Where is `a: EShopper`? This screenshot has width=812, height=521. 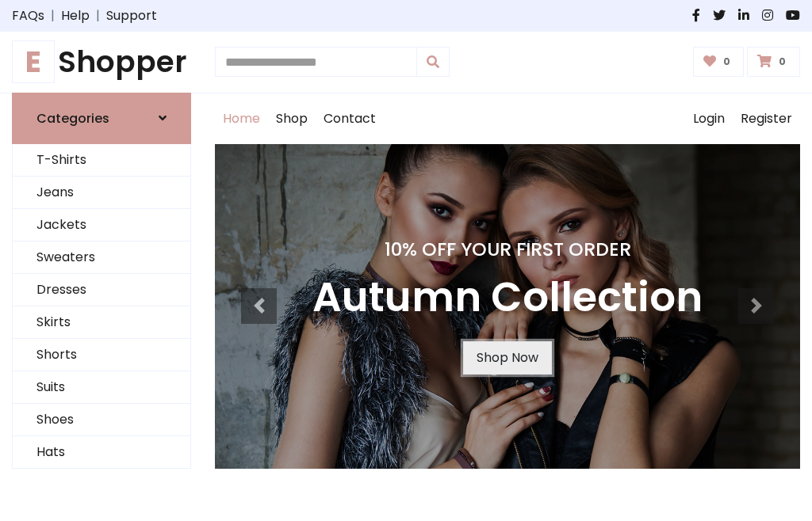
a: EShopper is located at coordinates (101, 61).